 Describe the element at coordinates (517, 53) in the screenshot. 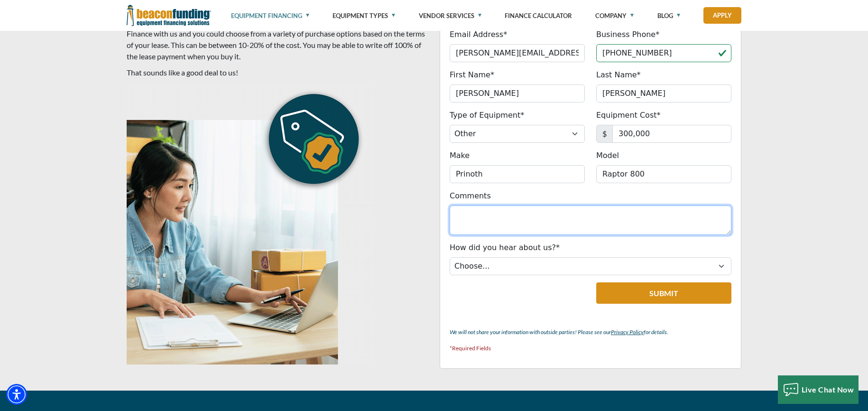

I see `input: jdoe@gmail.com` at that location.